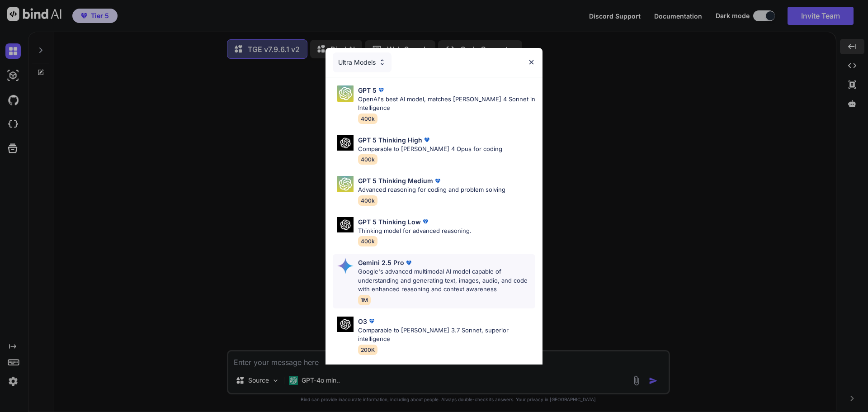 The width and height of the screenshot is (868, 412). Describe the element at coordinates (364, 300) in the screenshot. I see `span: 1M` at that location.